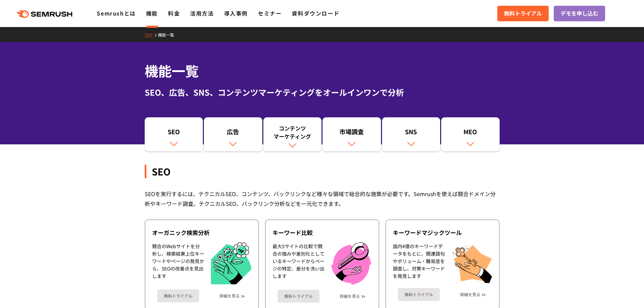 This screenshot has height=308, width=644. What do you see at coordinates (151, 35) in the screenshot?
I see `a: TOP` at bounding box center [151, 35].